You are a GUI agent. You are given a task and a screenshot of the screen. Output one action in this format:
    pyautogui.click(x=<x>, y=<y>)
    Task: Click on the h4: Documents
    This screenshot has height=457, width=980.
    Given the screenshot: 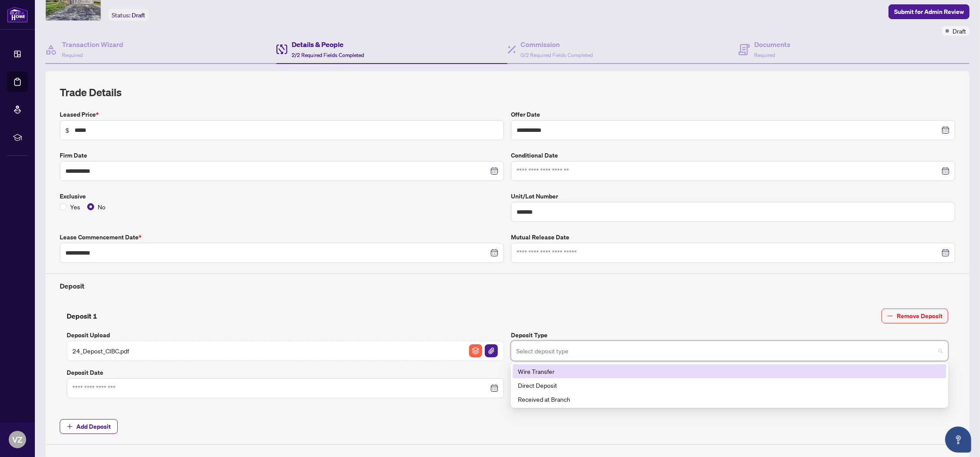 What is the action you would take?
    pyautogui.click(x=772, y=45)
    